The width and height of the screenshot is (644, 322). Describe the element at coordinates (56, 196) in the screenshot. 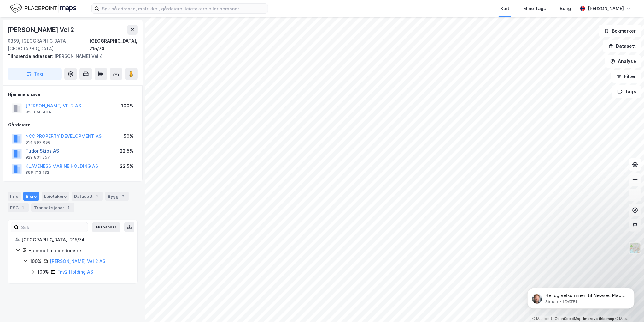

I see `div: Leietakere` at that location.